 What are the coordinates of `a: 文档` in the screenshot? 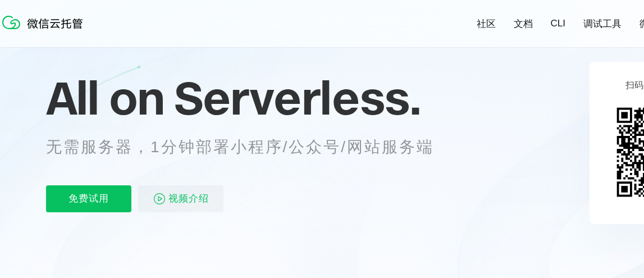 It's located at (523, 24).